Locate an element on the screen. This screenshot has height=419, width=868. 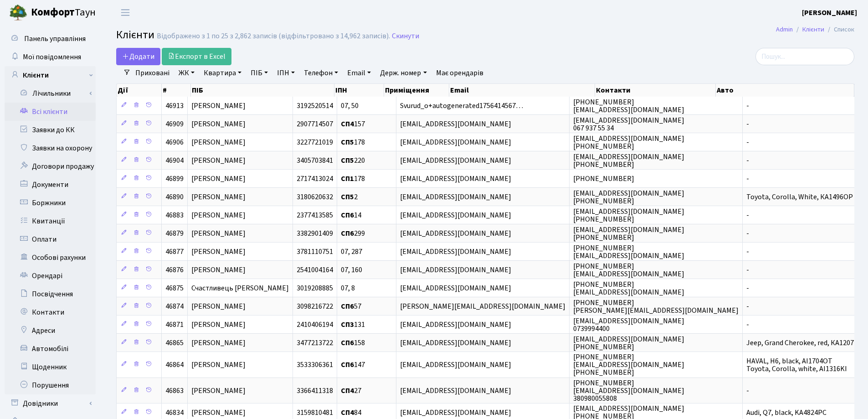
a: Лічильники is located at coordinates (53, 93).